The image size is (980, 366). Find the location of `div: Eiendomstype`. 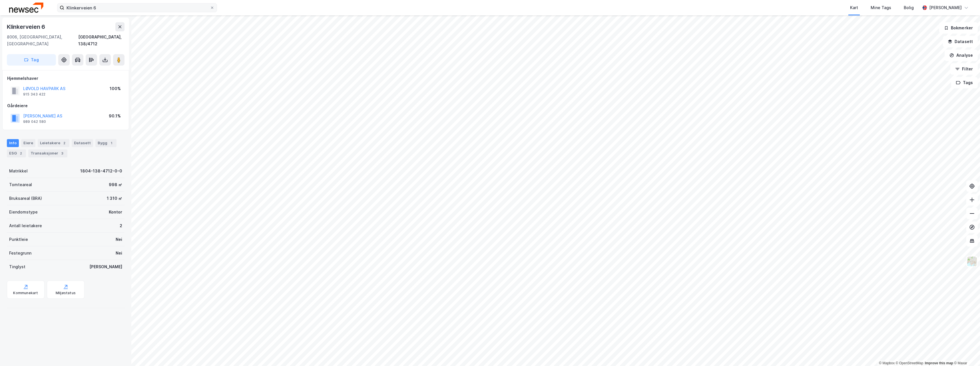

div: Eiendomstype is located at coordinates (24, 212).